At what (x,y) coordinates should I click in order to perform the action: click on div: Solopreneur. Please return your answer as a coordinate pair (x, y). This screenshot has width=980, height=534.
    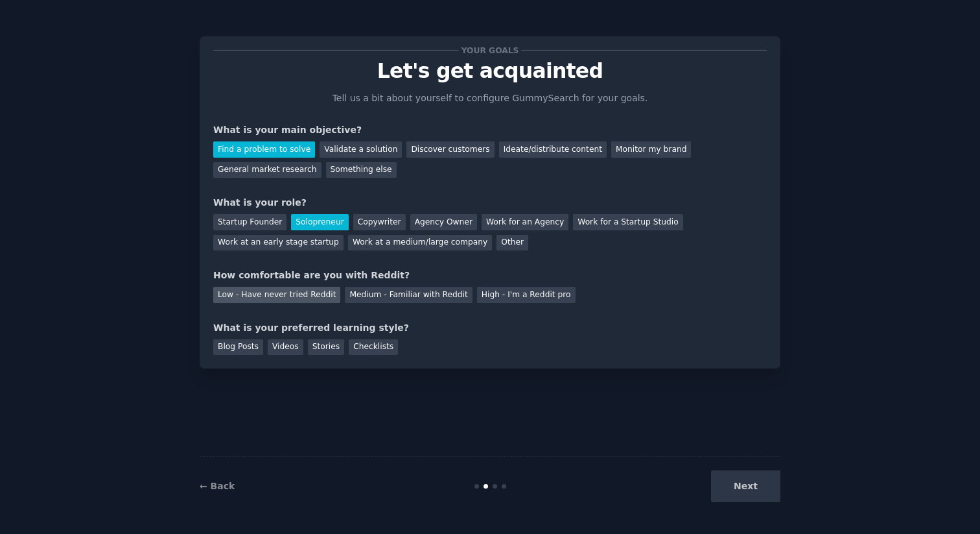
    Looking at the image, I should click on (320, 222).